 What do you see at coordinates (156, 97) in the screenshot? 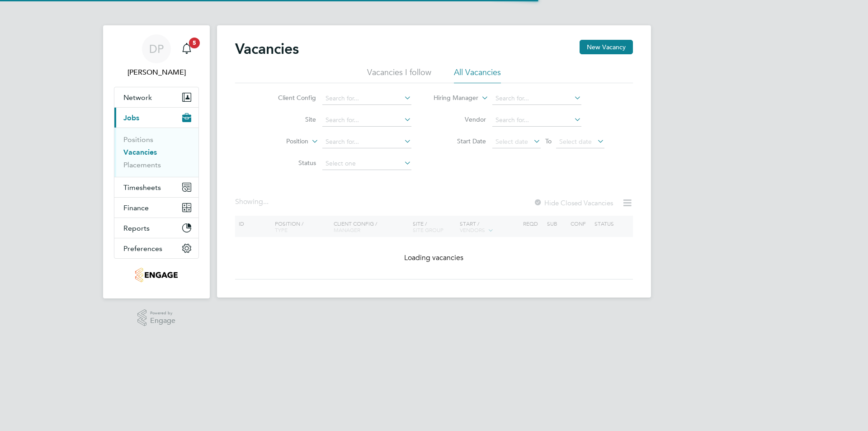
I see `button: Network` at bounding box center [156, 97].